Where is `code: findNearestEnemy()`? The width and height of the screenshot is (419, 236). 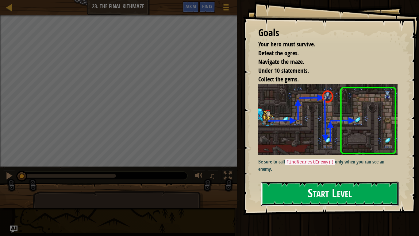 code: findNearestEnemy() is located at coordinates (310, 162).